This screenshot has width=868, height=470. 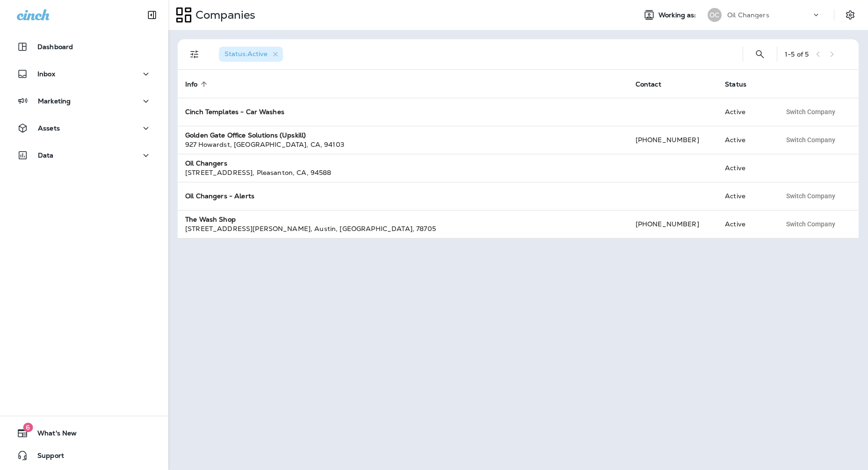 I want to click on strong: Oil Changers, so click(x=207, y=163).